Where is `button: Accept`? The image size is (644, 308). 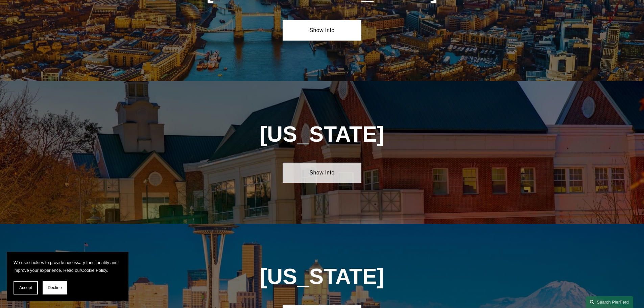
button: Accept is located at coordinates (26, 288).